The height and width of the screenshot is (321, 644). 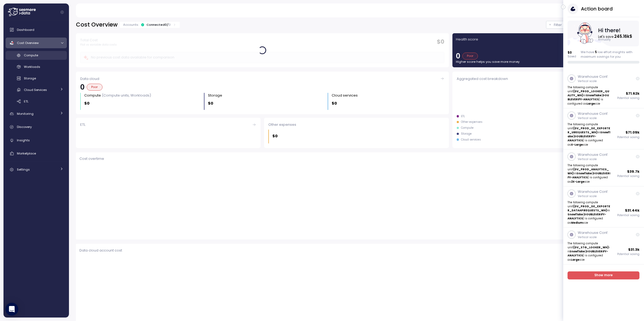 I want to click on strong: Medium, so click(x=578, y=223).